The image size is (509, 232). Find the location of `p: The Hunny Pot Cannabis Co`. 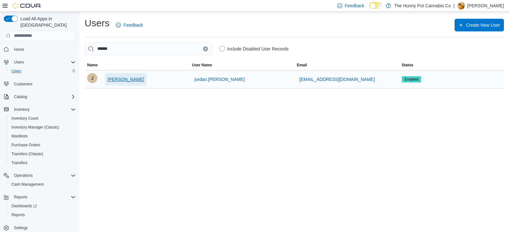

p: The Hunny Pot Cannabis Co is located at coordinates (422, 6).